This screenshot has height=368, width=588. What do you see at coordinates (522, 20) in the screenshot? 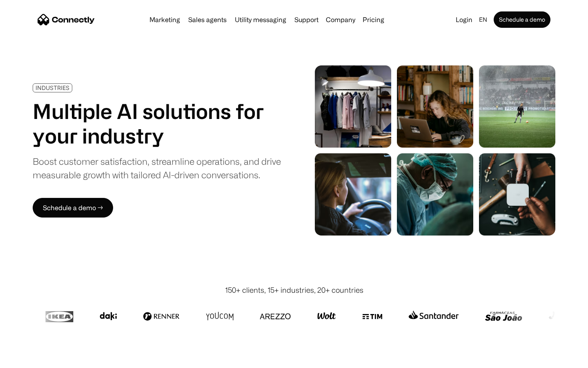
I see `a: Schedule a demo` at bounding box center [522, 20].